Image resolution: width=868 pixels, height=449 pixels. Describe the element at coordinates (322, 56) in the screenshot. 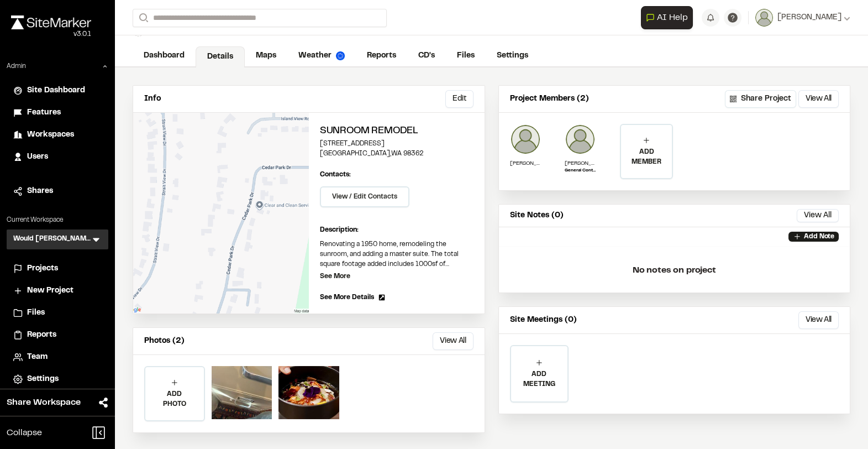

I see `a: Weather` at that location.